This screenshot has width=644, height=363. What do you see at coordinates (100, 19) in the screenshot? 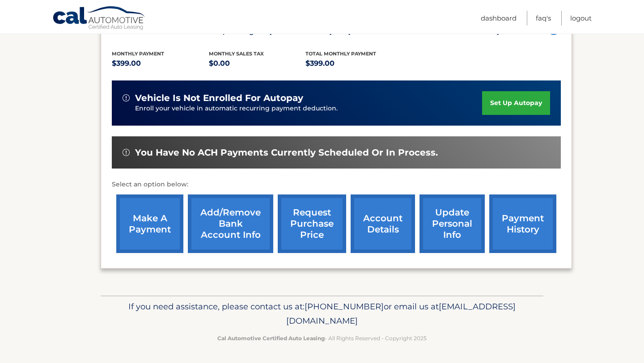
I see `a: Cal Automotive` at bounding box center [100, 19].